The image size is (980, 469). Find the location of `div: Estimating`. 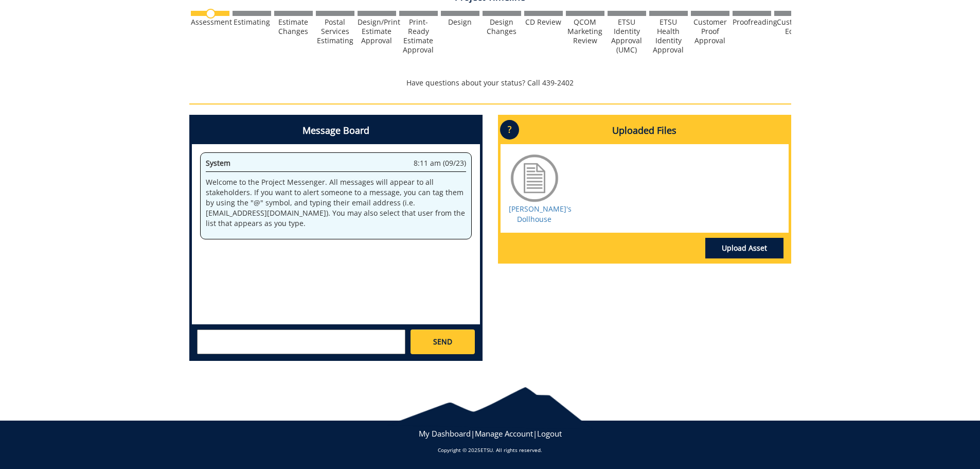

div: Estimating is located at coordinates (252, 22).